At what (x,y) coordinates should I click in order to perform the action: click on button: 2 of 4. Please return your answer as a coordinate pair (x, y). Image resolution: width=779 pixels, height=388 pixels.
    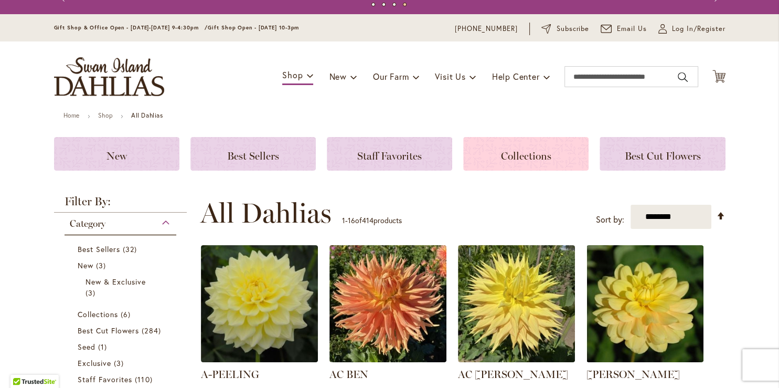
    Looking at the image, I should click on (384, 4).